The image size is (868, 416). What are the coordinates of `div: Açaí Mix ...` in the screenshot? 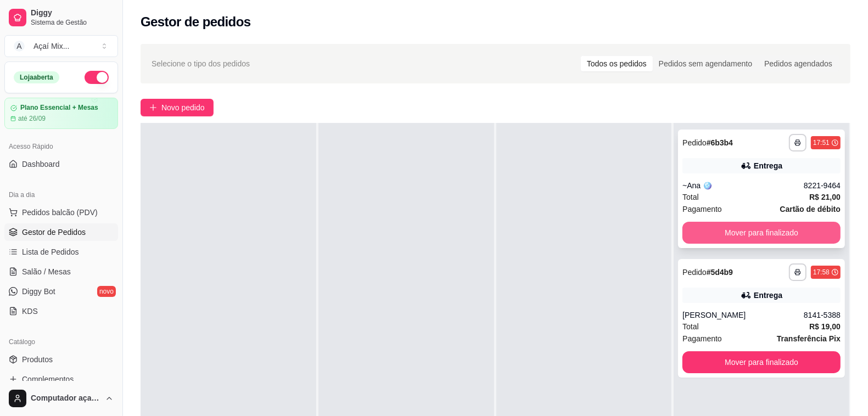 It's located at (51, 46).